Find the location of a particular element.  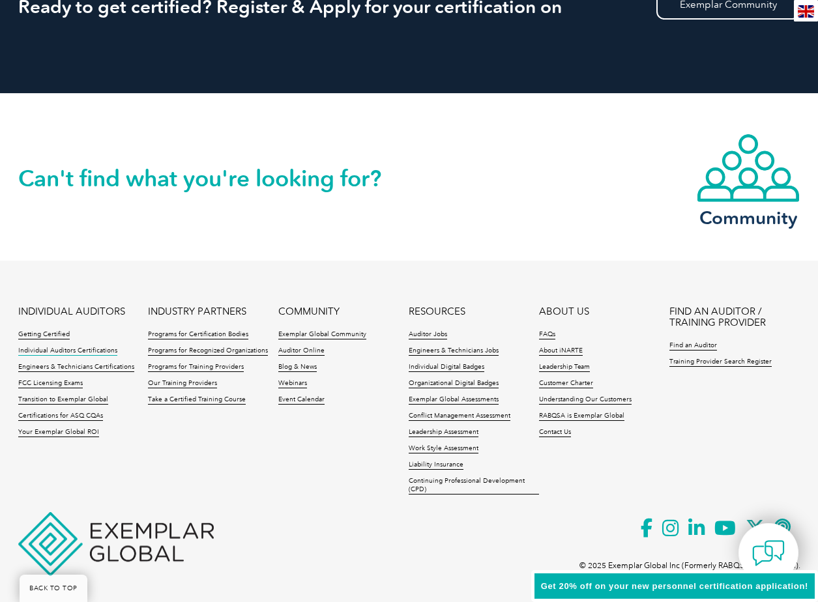

a: Community is located at coordinates (748, 179).